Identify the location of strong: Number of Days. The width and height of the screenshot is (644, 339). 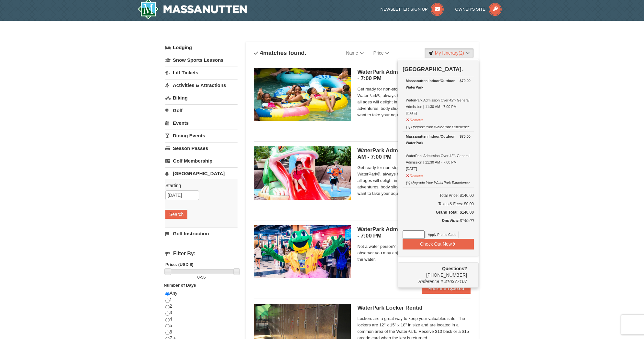
(180, 285).